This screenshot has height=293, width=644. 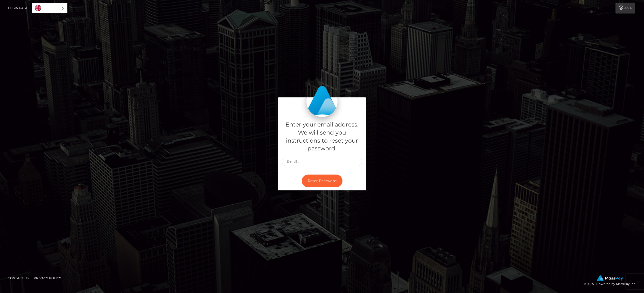 What do you see at coordinates (18, 8) in the screenshot?
I see `a: Login Page` at bounding box center [18, 8].